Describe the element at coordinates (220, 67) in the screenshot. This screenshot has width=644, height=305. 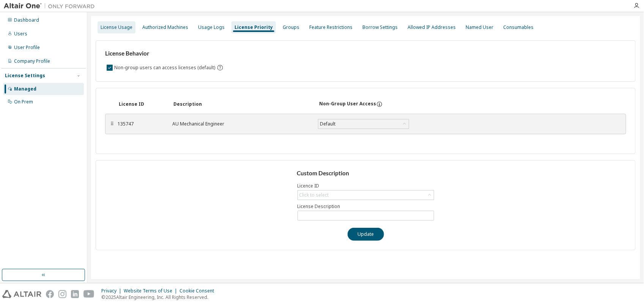
I see `svg: By default any user not assigned to any group can access any license. Turn this setting off to di...` at that location.